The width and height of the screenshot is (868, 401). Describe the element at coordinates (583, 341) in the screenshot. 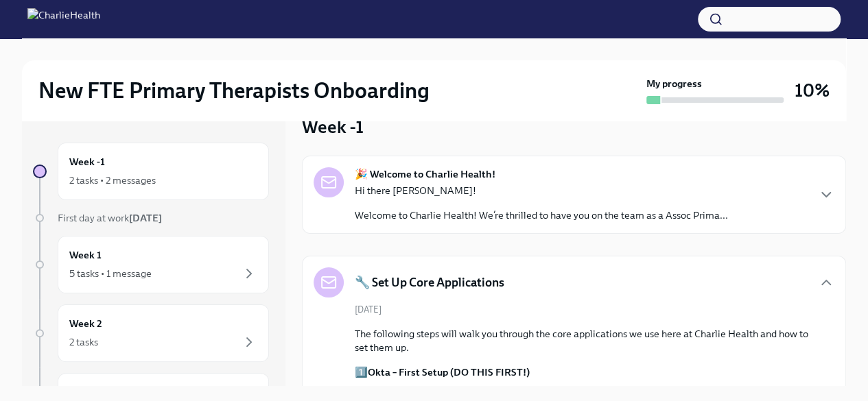

I see `p: The following steps will walk you through the core applications we use here at Charlie Health and...` at that location.